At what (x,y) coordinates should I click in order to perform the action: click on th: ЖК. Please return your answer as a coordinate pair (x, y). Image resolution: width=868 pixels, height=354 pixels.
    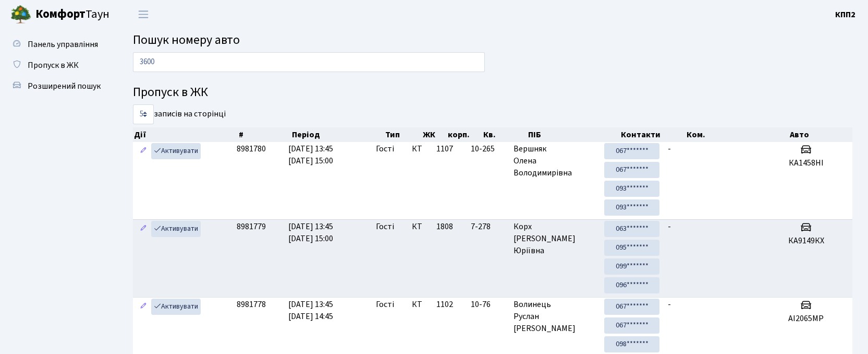
    Looking at the image, I should click on (434, 134).